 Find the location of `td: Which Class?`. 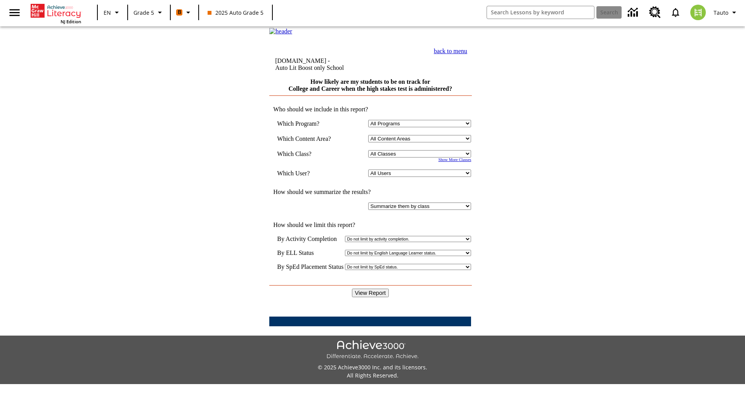

td: Which Class? is located at coordinates (310, 154).